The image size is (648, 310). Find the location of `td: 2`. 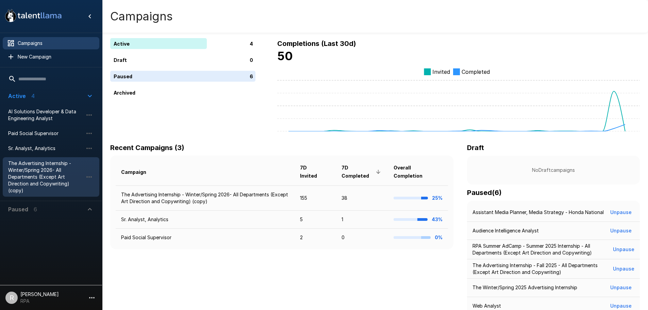

td: 2 is located at coordinates (315, 237).